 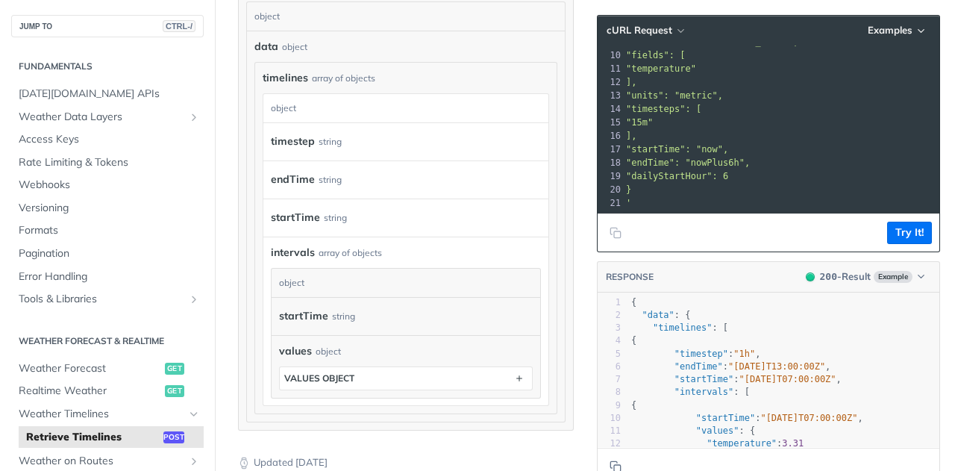 What do you see at coordinates (179, 26) in the screenshot?
I see `span: CTRL-/` at bounding box center [179, 26].